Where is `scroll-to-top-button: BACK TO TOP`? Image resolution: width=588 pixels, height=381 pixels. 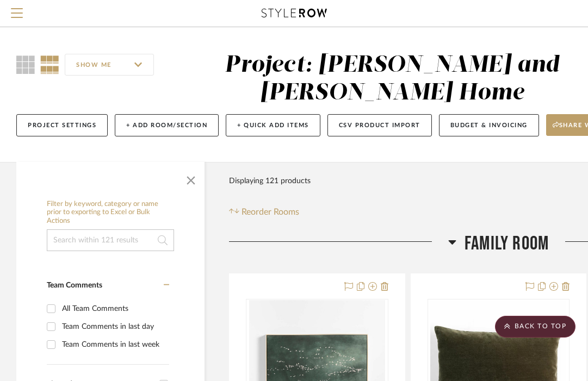 scroll-to-top-button: BACK TO TOP is located at coordinates (535, 326).